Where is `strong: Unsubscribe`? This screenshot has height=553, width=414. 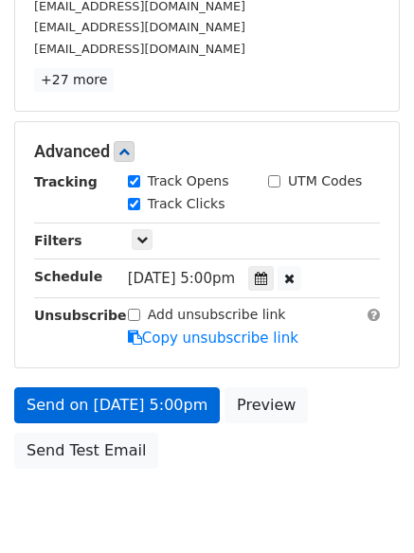
strong: Unsubscribe is located at coordinates (80, 315).